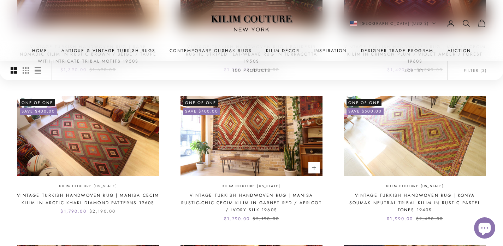 This screenshot has width=503, height=246. I want to click on on-sale-badge: Save $500.00, so click(365, 111).